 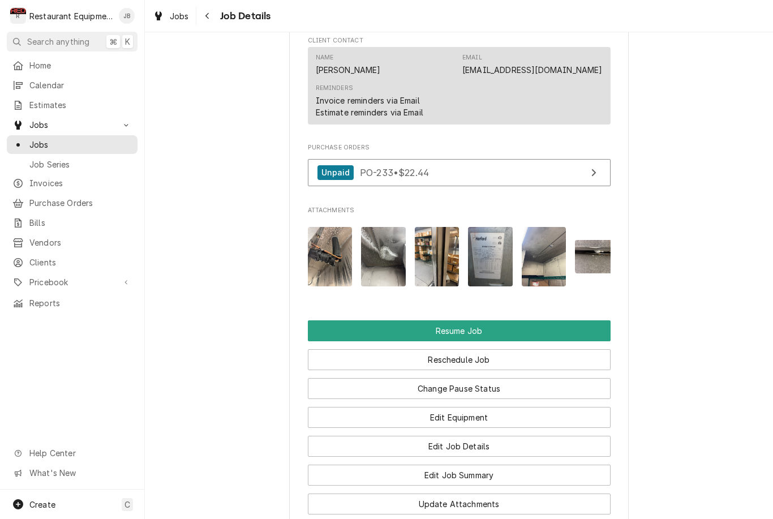 What do you see at coordinates (80, 164) in the screenshot?
I see `span: Job Series` at bounding box center [80, 164].